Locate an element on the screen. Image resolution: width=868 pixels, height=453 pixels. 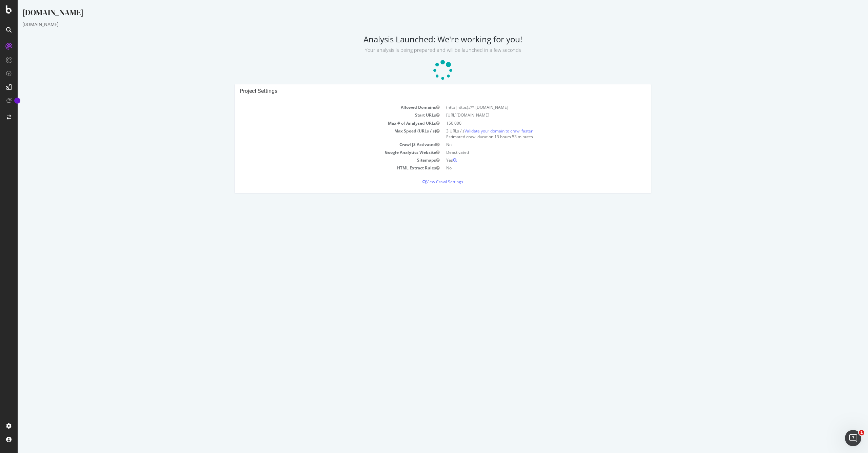
span: 13 hours 53 minutes is located at coordinates (496, 136).